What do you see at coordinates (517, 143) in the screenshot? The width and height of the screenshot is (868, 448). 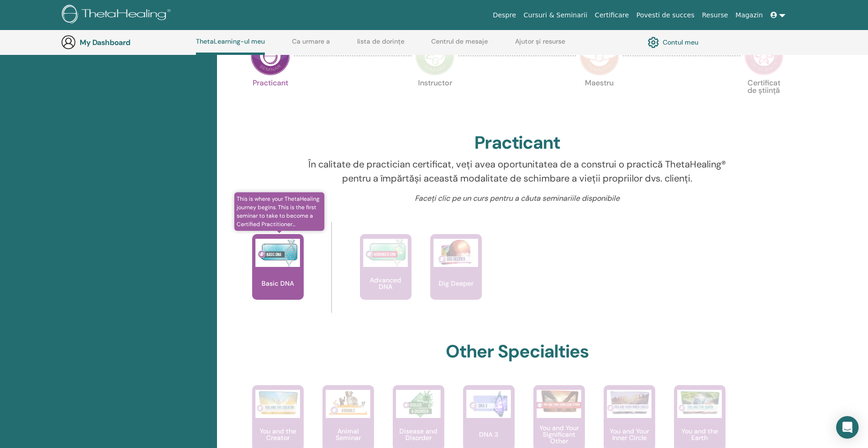 I see `h2: Practicant` at bounding box center [517, 143].